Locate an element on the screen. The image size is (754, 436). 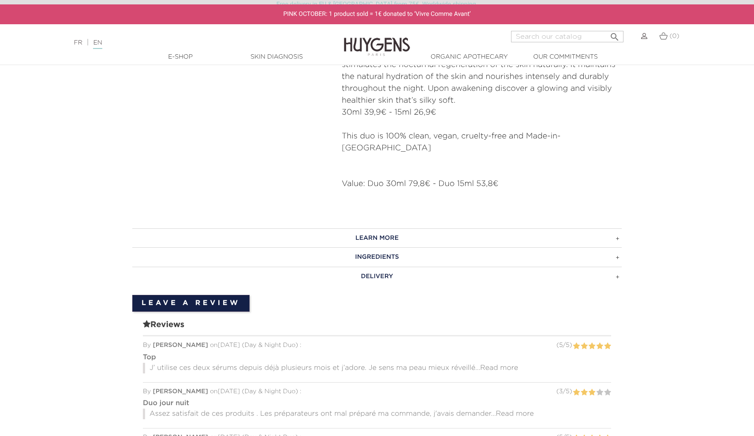
strong: Duo jour nuit is located at coordinates (166, 403).